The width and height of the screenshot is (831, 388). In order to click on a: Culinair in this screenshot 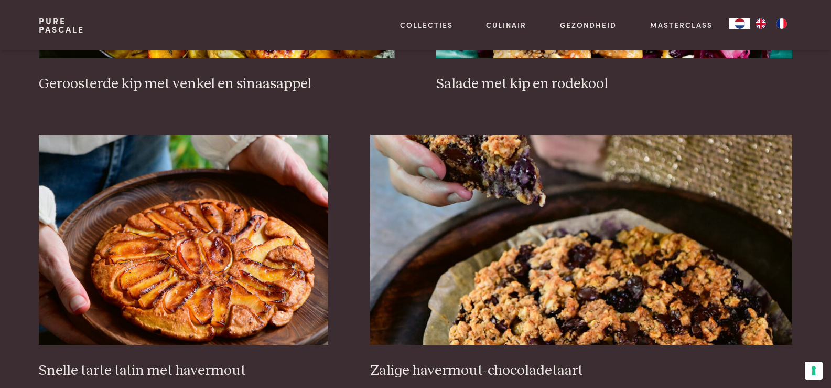, I will do `click(506, 25)`.